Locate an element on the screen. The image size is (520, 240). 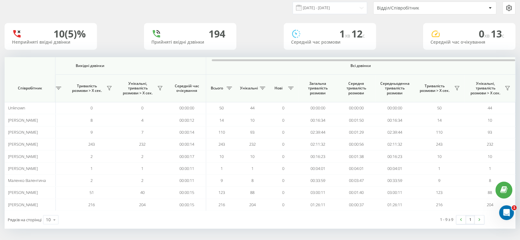
div: 1 - 9 з 9 is located at coordinates (446, 220).